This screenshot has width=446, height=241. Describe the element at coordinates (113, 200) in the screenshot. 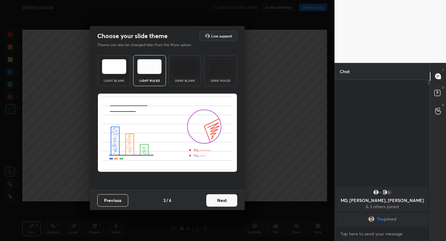

I see `button: Previous` at that location.